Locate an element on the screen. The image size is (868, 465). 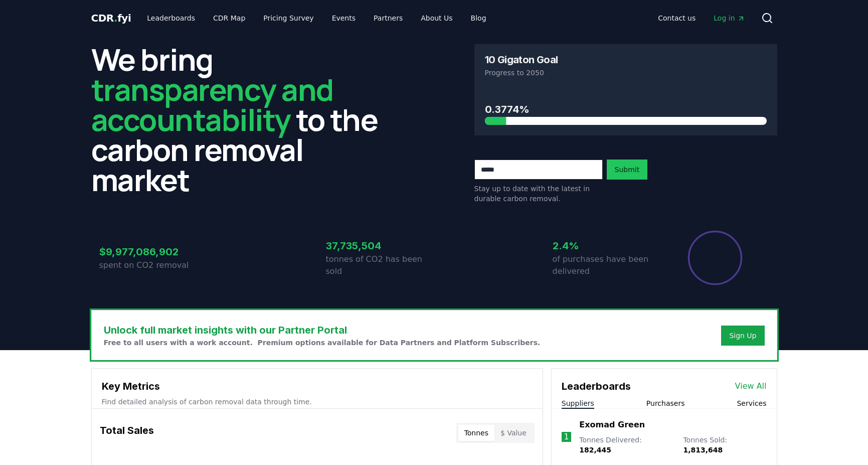
button: Services is located at coordinates (751, 403).